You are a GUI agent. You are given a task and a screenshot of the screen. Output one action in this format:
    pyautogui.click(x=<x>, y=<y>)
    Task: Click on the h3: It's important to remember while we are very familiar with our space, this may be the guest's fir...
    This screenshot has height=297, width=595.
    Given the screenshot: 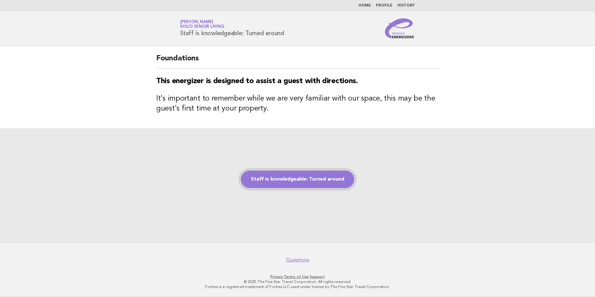 What is the action you would take?
    pyautogui.click(x=297, y=104)
    